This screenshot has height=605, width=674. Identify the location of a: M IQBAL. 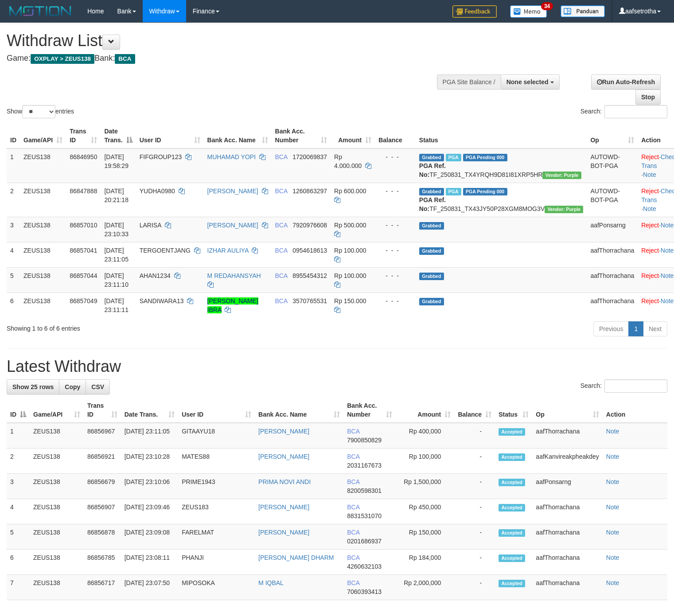
(271, 583).